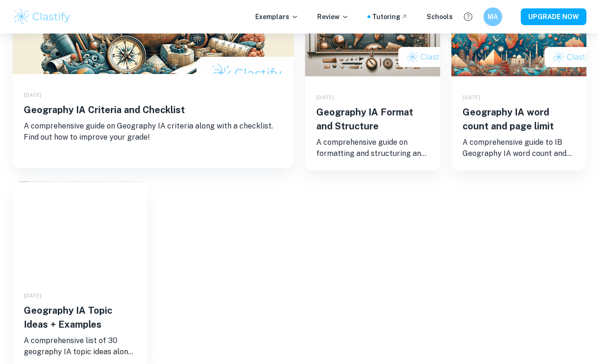 The image size is (599, 364). I want to click on a: Tutoring, so click(390, 17).